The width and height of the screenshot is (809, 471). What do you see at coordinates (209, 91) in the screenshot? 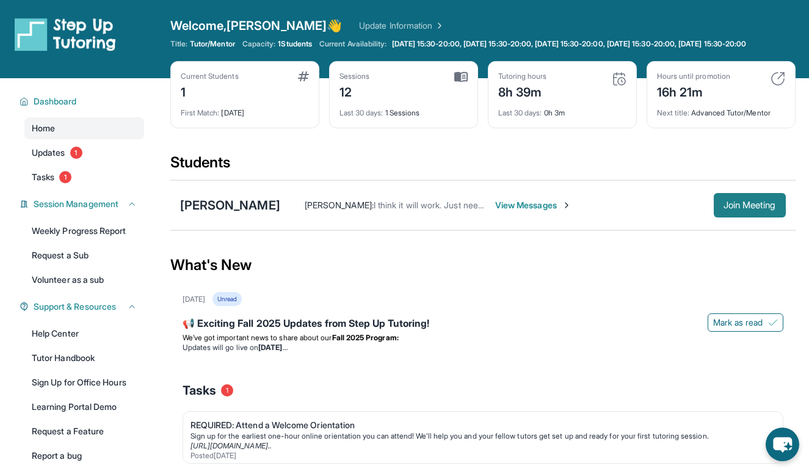
I see `div: 1` at bounding box center [209, 91].